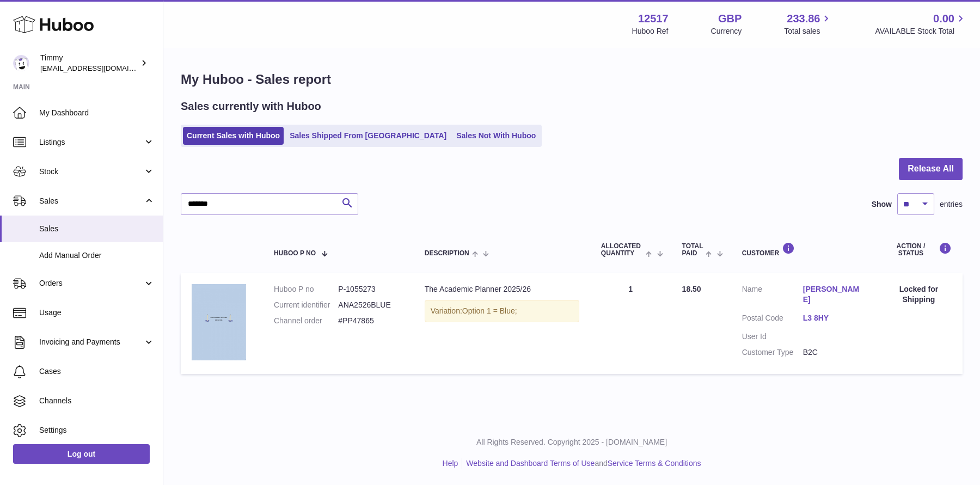 The width and height of the screenshot is (980, 485). I want to click on span: 233.86, so click(803, 18).